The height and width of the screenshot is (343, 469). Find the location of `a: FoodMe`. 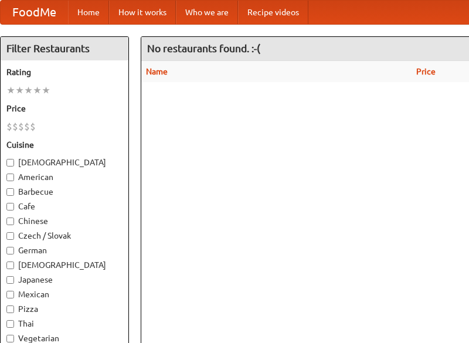

a: FoodMe is located at coordinates (34, 12).